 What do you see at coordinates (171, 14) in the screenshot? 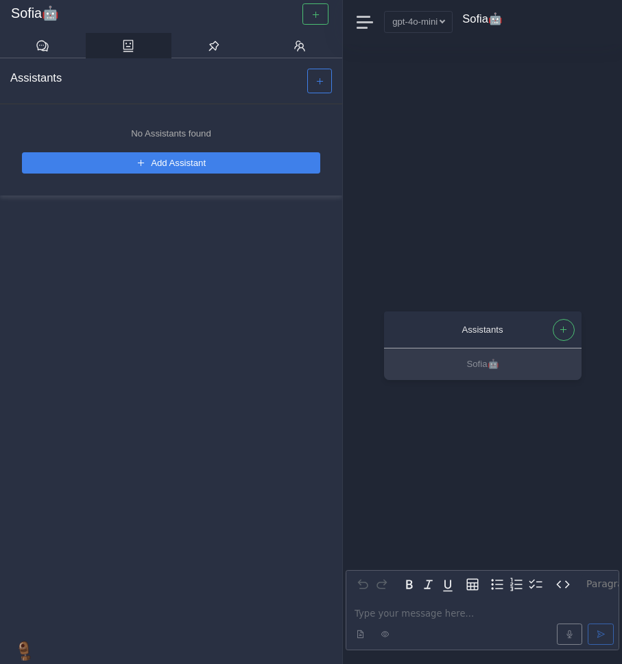
I see `a: Sofia🤖` at bounding box center [171, 14].